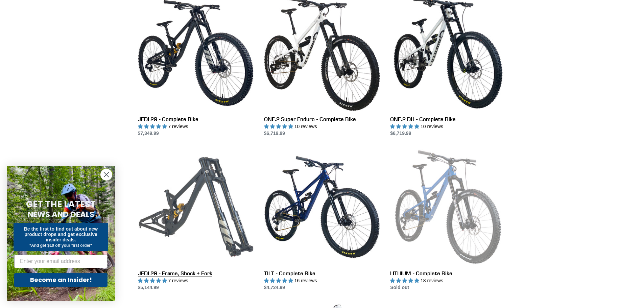 Image resolution: width=644 pixels, height=308 pixels. Describe the element at coordinates (61, 280) in the screenshot. I see `button: Become an Insider!` at that location.